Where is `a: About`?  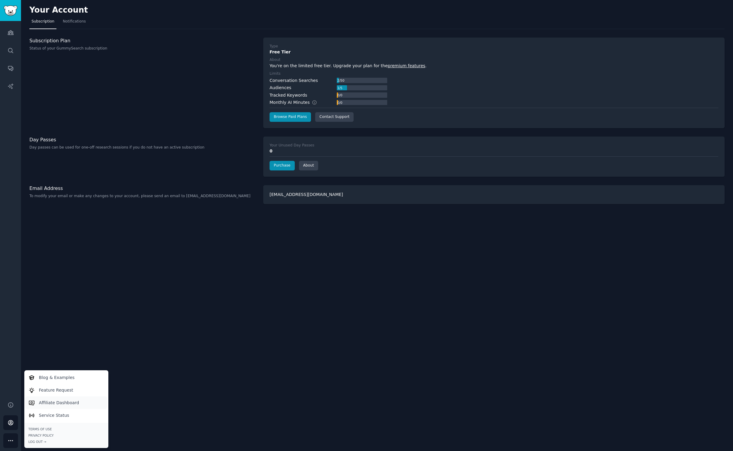 a: About is located at coordinates (308, 166).